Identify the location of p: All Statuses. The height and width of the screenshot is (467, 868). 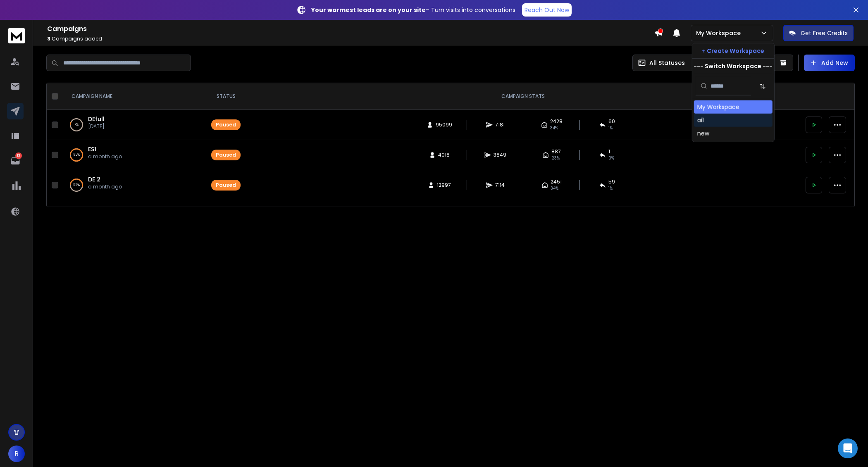
(667, 63).